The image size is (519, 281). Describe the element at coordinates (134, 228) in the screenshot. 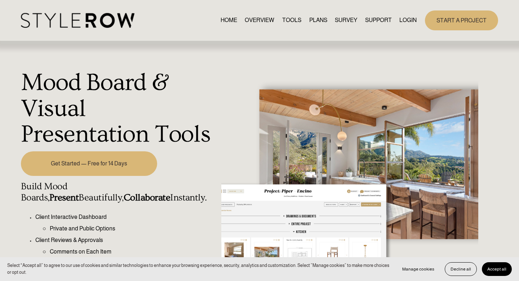

I see `p: Private and Public Options` at that location.